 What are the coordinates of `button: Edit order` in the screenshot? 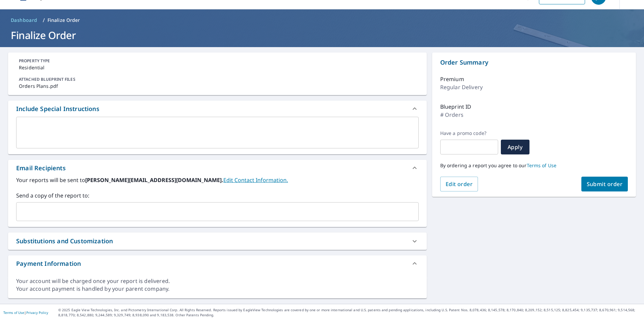 It's located at (459, 184).